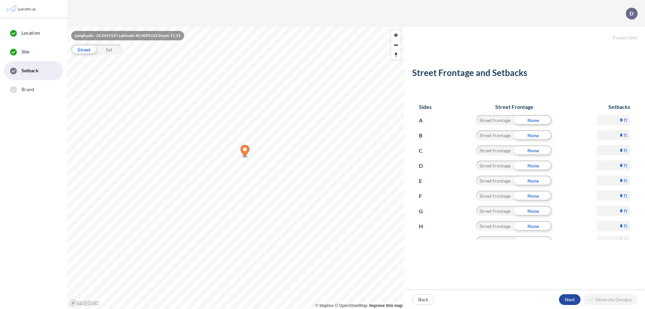  I want to click on a: Improve this map, so click(386, 306).